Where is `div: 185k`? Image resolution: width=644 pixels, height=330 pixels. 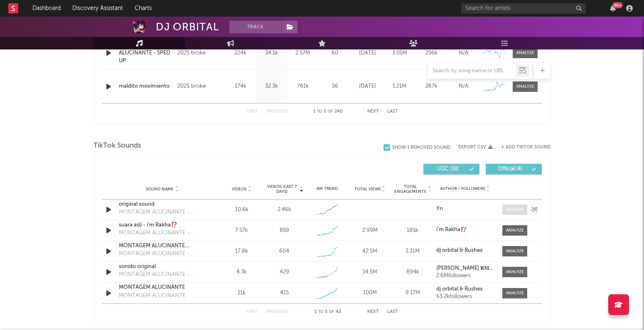
div: 185k is located at coordinates (413, 231).